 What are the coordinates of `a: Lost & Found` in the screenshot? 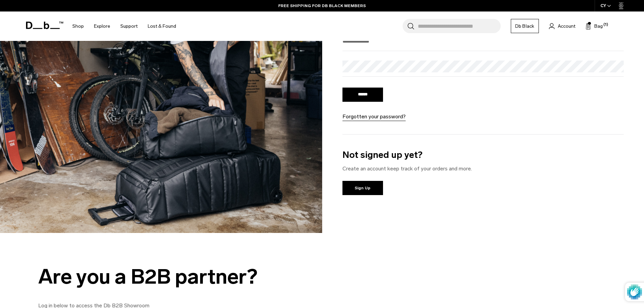 It's located at (162, 26).